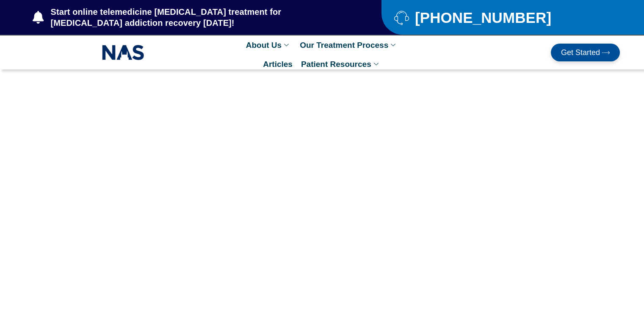 The height and width of the screenshot is (309, 644). Describe the element at coordinates (585, 53) in the screenshot. I see `a: Get Started` at that location.